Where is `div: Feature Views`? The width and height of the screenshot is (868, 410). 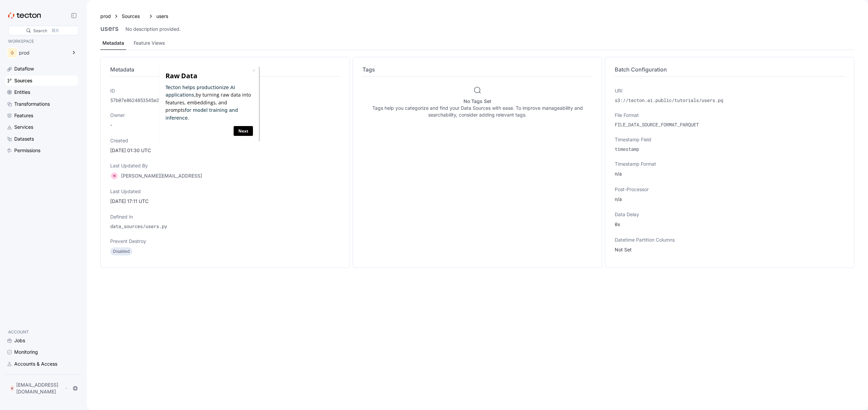
div: Feature Views is located at coordinates (149, 43).